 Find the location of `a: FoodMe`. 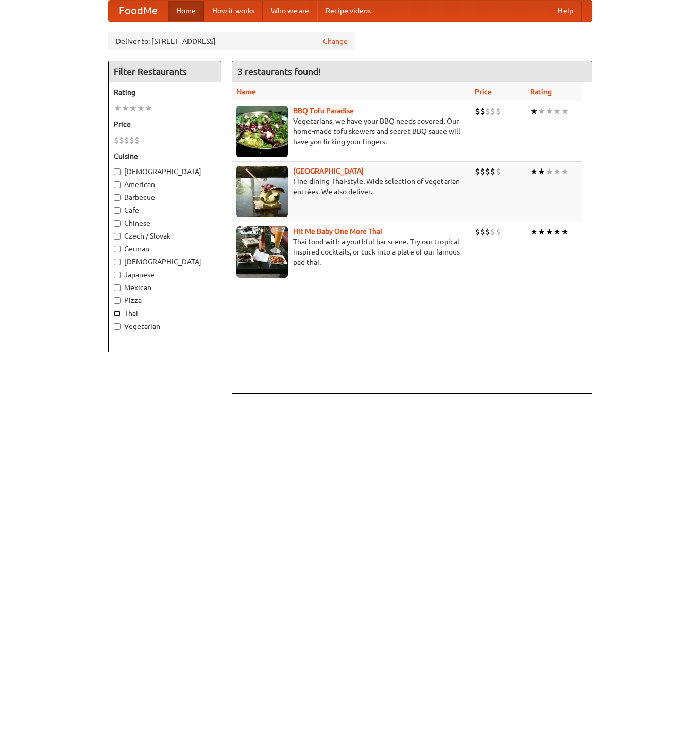

a: FoodMe is located at coordinates (138, 10).